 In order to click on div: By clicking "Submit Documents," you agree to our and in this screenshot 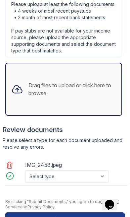, I will do `click(65, 204)`.